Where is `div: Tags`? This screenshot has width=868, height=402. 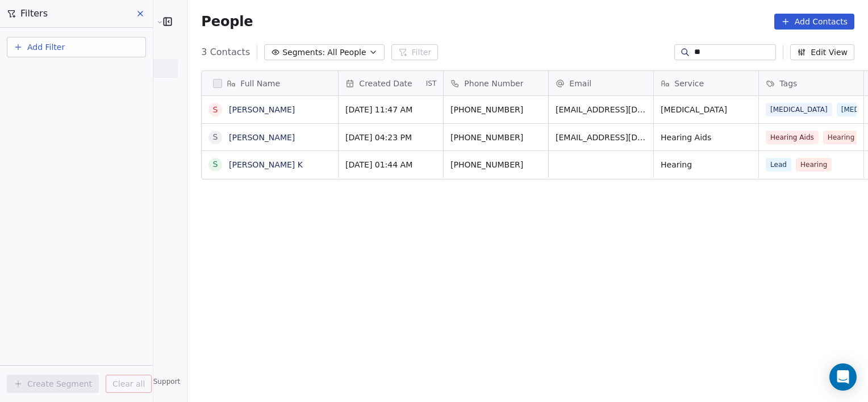
div: Tags is located at coordinates (811, 83).